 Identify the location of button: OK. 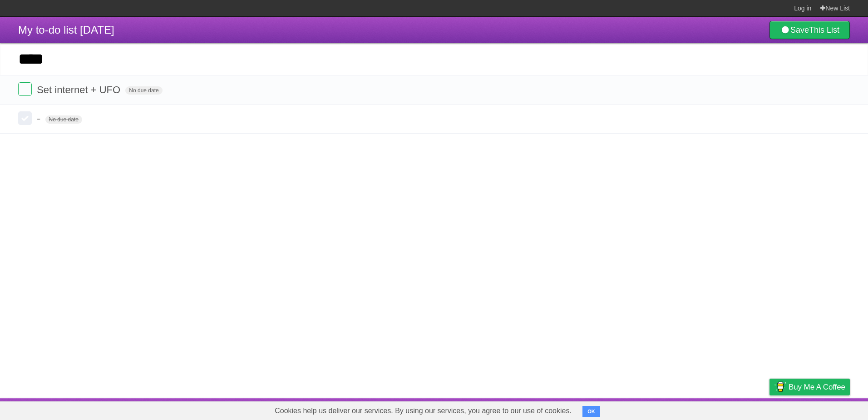
(591, 411).